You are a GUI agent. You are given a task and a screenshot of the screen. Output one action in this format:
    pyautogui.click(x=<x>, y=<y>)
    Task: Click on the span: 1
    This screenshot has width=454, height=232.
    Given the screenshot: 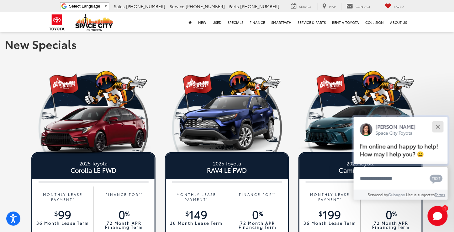 What is the action you would take?
    pyautogui.click(x=445, y=208)
    